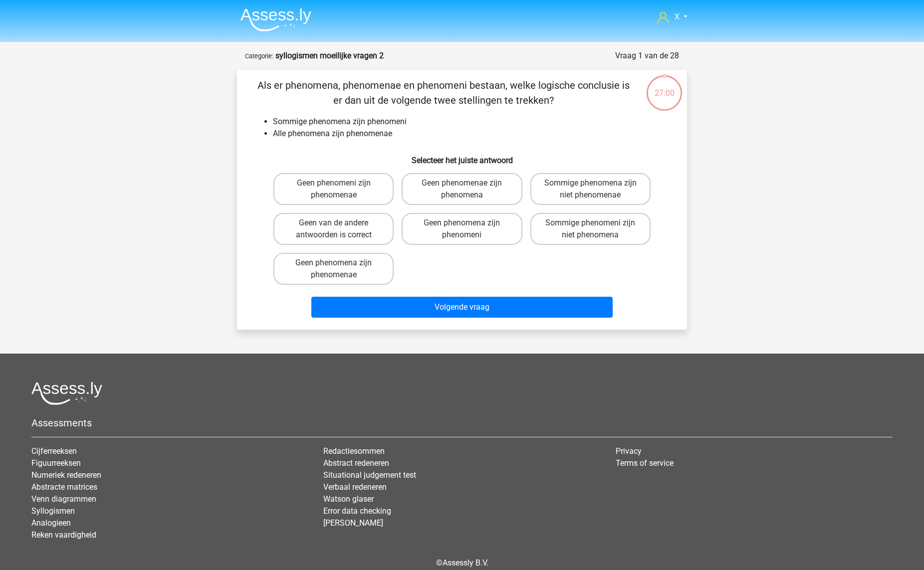 This screenshot has height=570, width=924. I want to click on a: Figuurreeksen, so click(56, 463).